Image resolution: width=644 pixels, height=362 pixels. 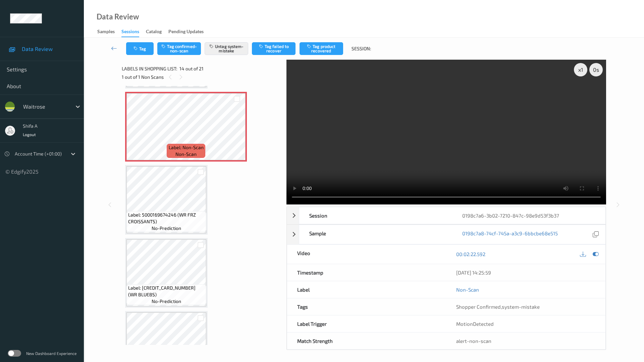 I want to click on div: Match Strength, so click(x=366, y=341).